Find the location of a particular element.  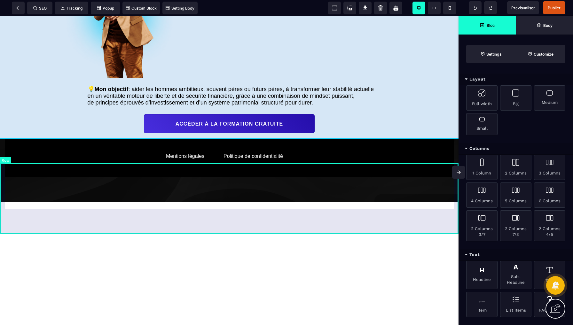

div: Mentions légales is located at coordinates (185, 140).